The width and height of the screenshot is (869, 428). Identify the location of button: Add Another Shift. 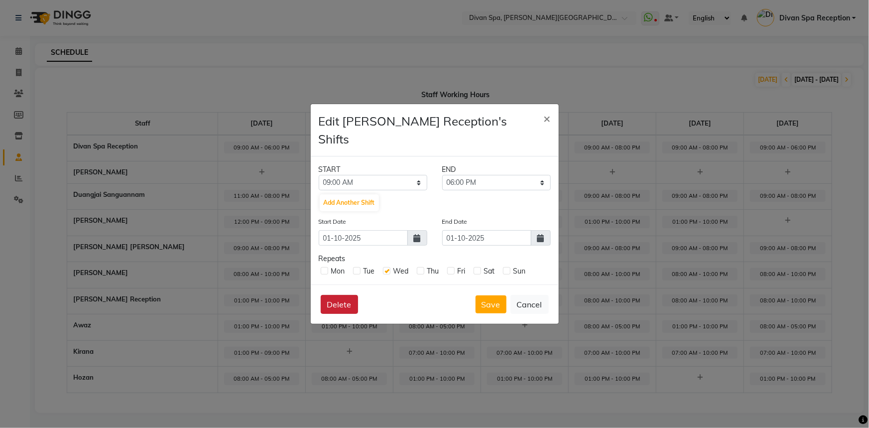
(349, 203).